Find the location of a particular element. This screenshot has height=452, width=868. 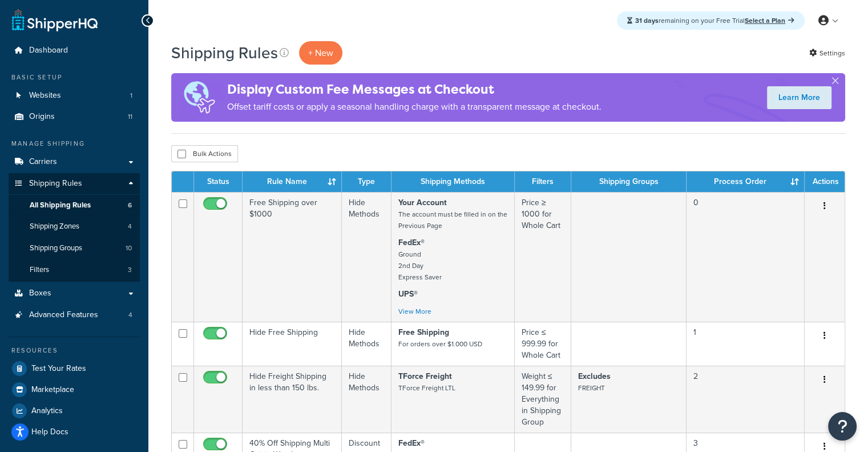

strong: Free Shipping is located at coordinates (423, 332).